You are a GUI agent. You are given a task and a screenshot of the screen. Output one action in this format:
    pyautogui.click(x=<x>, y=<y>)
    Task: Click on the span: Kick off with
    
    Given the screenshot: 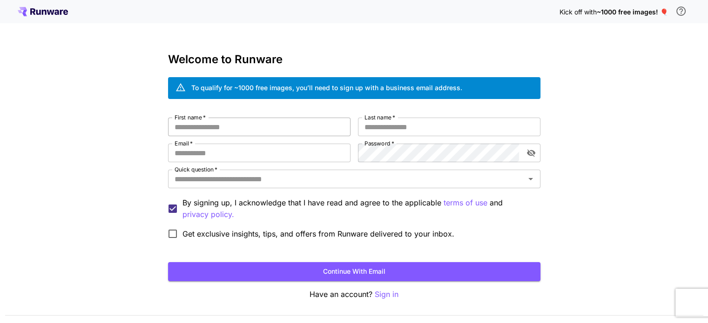 What is the action you would take?
    pyautogui.click(x=578, y=12)
    